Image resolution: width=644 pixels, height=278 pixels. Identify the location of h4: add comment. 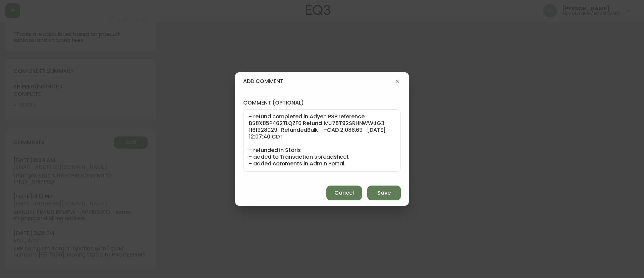
(318, 81).